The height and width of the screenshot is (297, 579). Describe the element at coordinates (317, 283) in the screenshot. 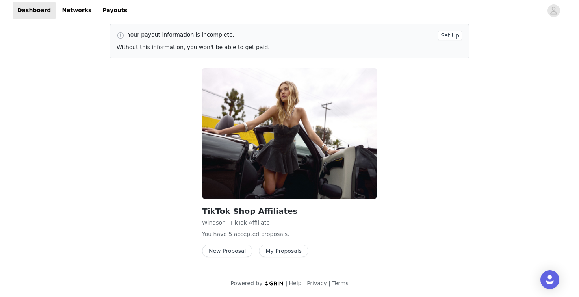

I see `a: Privacy` at that location.